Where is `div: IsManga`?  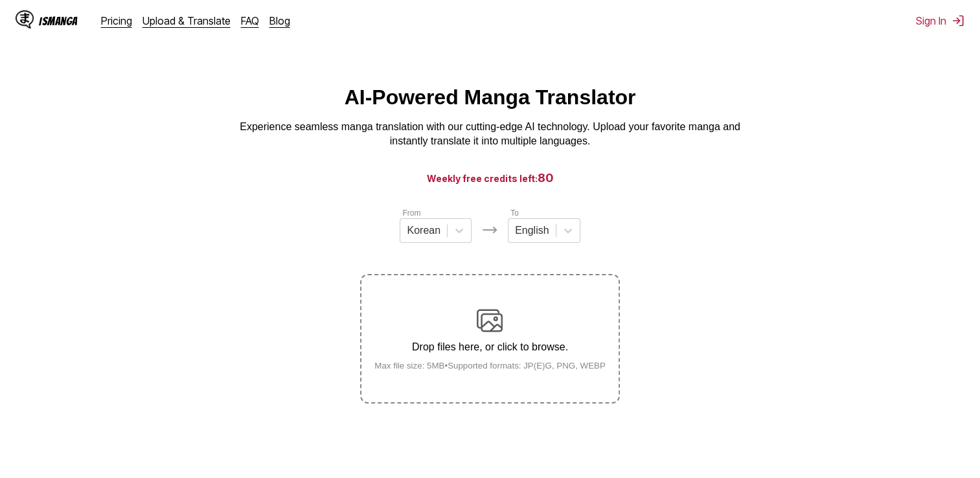
div: IsManga is located at coordinates (58, 20).